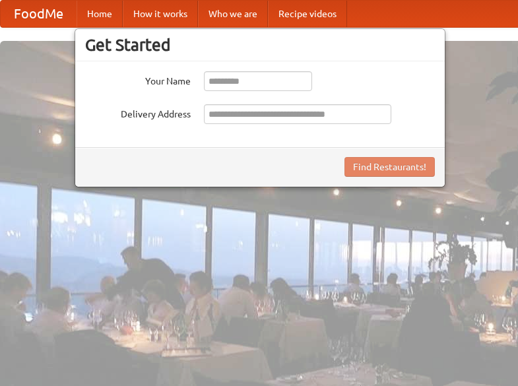 The height and width of the screenshot is (386, 518). What do you see at coordinates (307, 14) in the screenshot?
I see `a: Recipe videos` at bounding box center [307, 14].